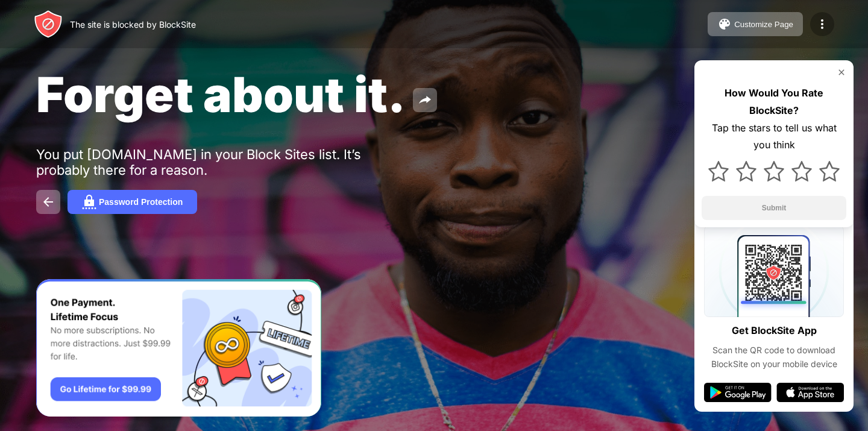  I want to click on button: Password Protection, so click(132, 202).